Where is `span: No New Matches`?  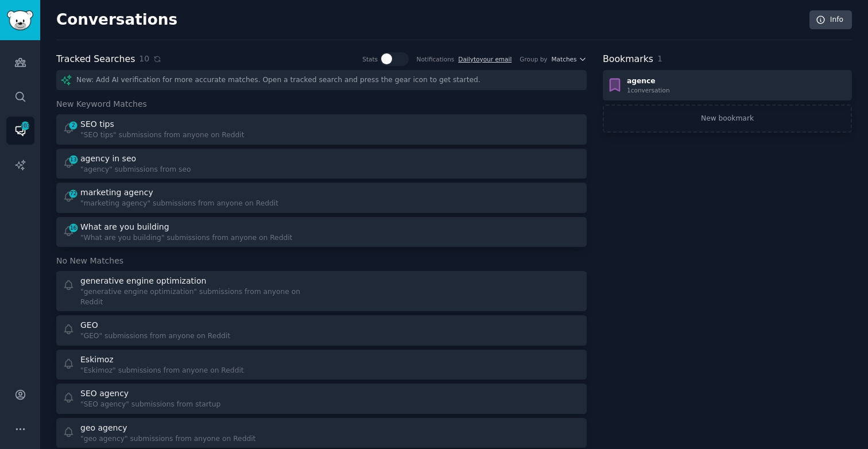 span: No New Matches is located at coordinates (90, 261).